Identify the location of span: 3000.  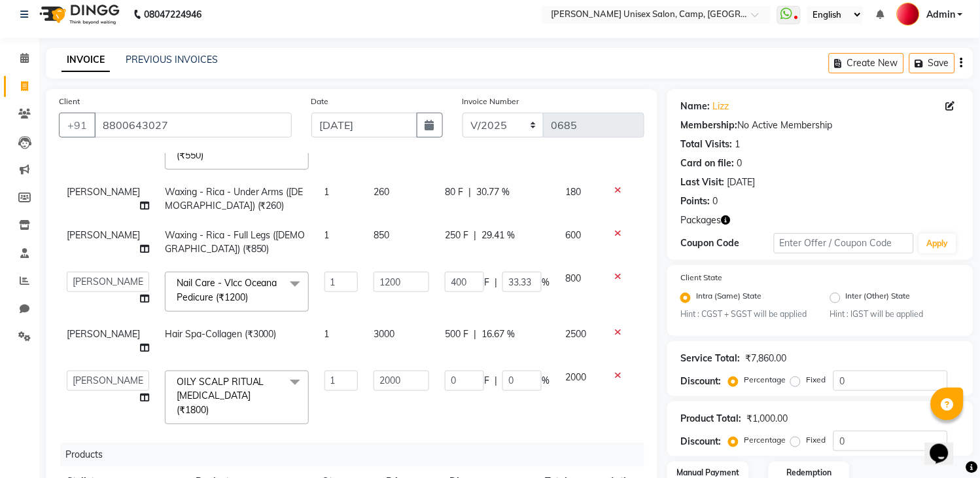
(384, 333).